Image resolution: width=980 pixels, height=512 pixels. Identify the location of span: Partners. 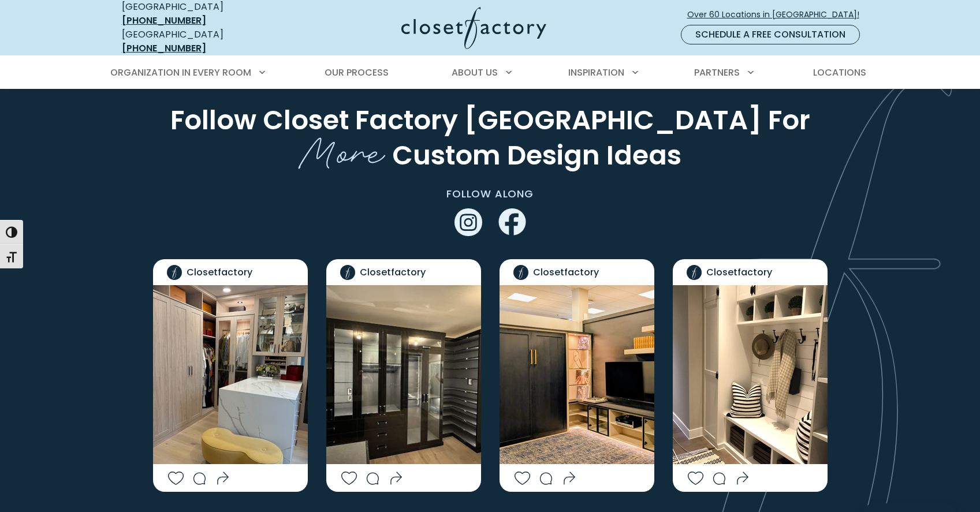
(717, 72).